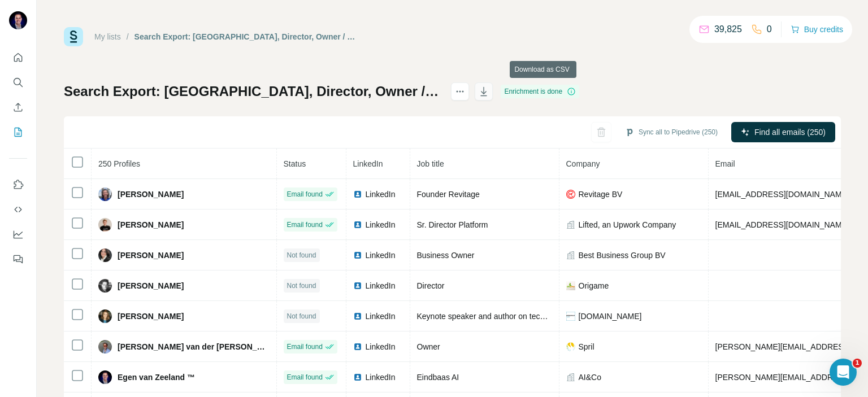 This screenshot has height=397, width=868. Describe the element at coordinates (622, 255) in the screenshot. I see `span: Best Business Group BV` at that location.